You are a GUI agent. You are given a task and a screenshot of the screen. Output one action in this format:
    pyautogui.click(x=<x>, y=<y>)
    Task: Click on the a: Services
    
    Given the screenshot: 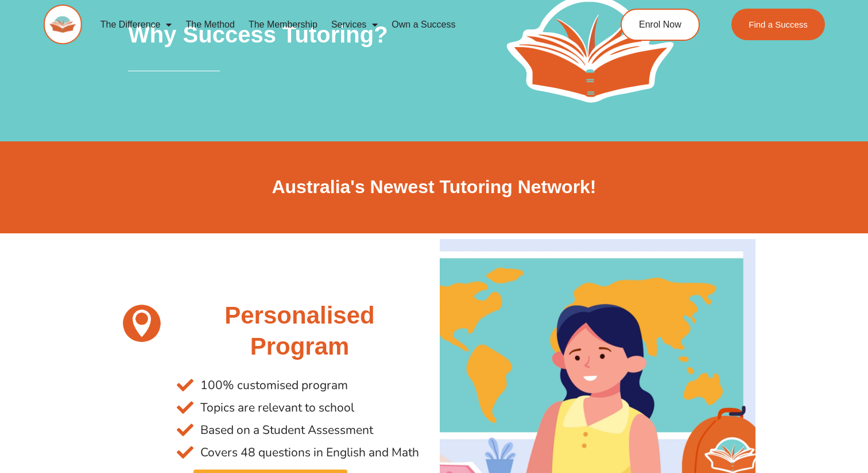 What is the action you would take?
    pyautogui.click(x=355, y=25)
    